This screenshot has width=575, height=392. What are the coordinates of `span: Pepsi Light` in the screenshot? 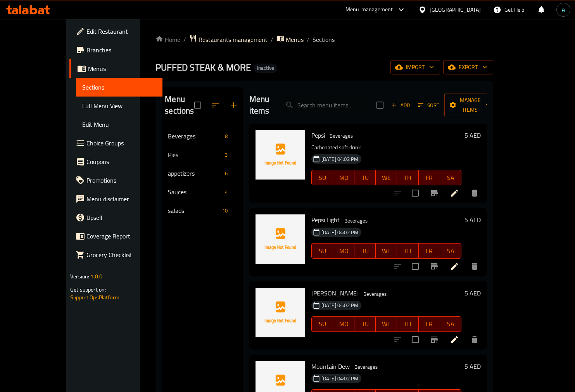 It's located at (326, 220).